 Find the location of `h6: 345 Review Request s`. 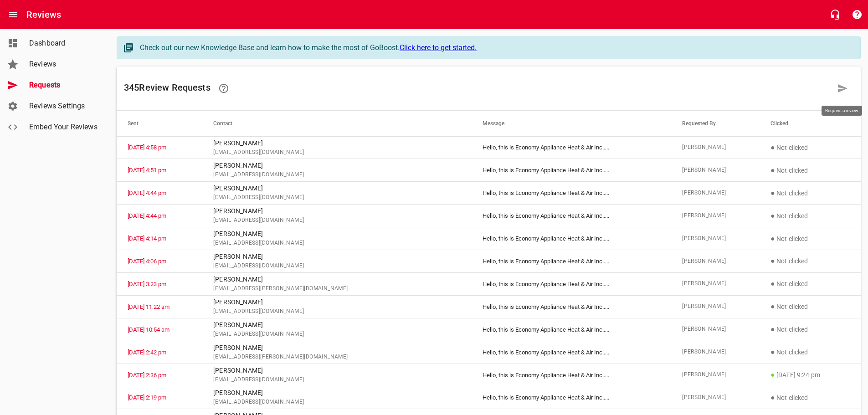

h6: 345 Review Request s is located at coordinates (477, 88).